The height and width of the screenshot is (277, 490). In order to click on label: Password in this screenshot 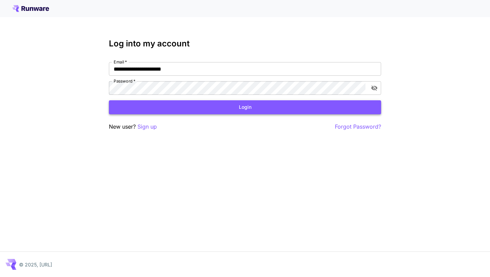, I will do `click(125, 81)`.